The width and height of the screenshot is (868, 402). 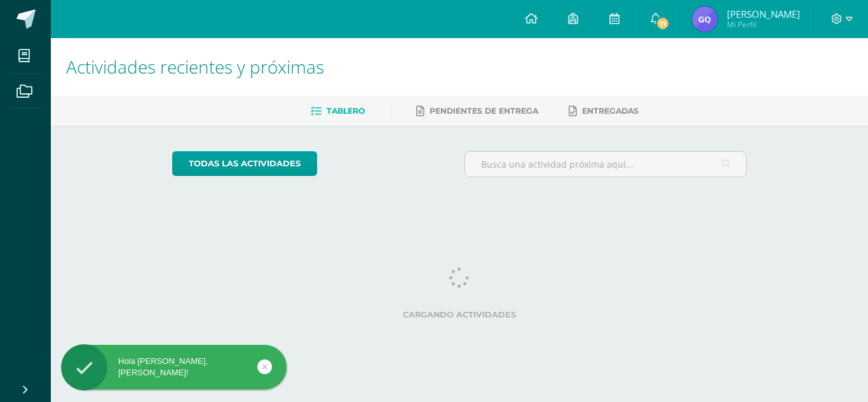 I want to click on a: Pendientes de entrega, so click(x=477, y=111).